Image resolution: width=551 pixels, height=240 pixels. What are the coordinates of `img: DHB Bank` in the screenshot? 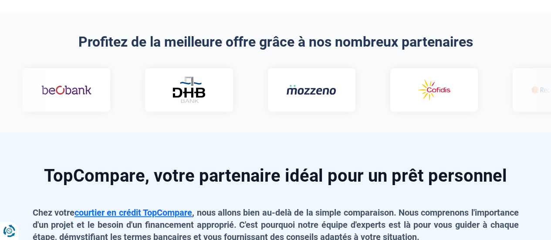 It's located at (188, 89).